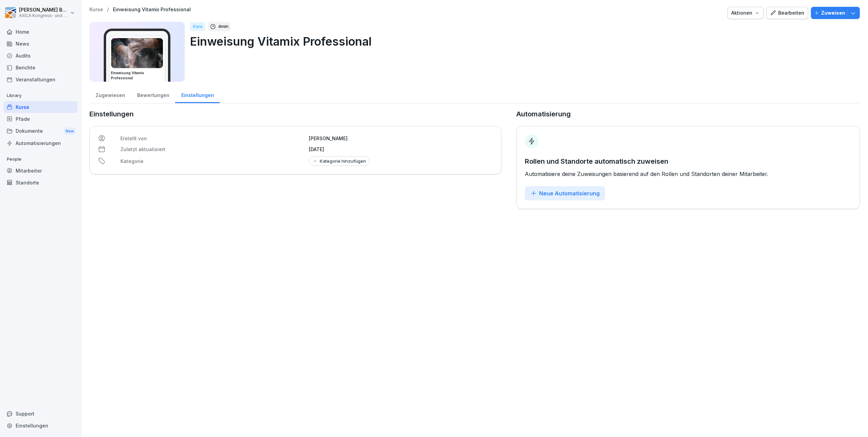 This screenshot has height=437, width=868. I want to click on a: Mitarbeiter, so click(41, 170).